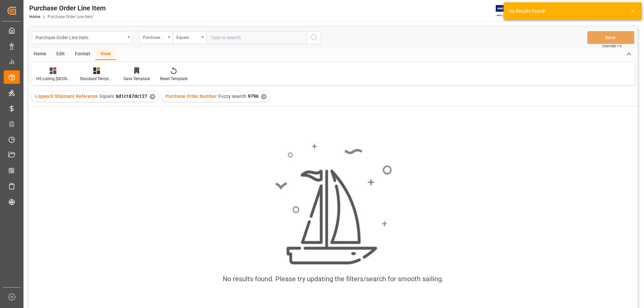  What do you see at coordinates (611, 38) in the screenshot?
I see `button: Save` at bounding box center [611, 38].